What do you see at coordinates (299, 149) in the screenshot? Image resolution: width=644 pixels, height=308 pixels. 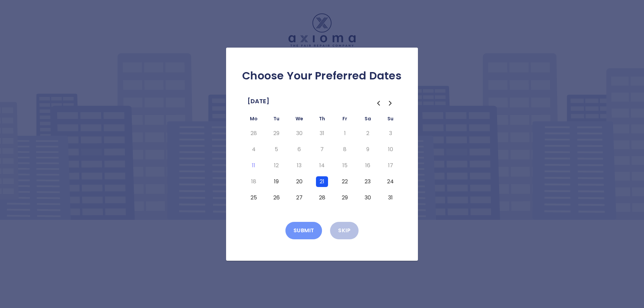 I see `button: Wednesday, August 6th, 2025` at bounding box center [299, 149].